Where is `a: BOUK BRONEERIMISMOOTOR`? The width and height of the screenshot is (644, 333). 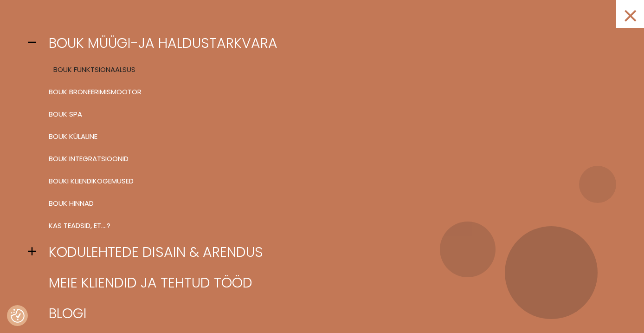 a: BOUK BRONEERIMISMOOTOR is located at coordinates (329, 92).